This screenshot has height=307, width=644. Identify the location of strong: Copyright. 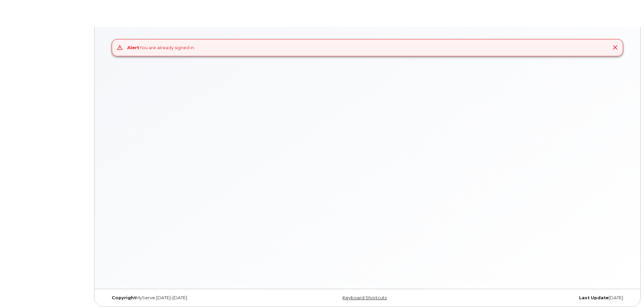
(124, 298).